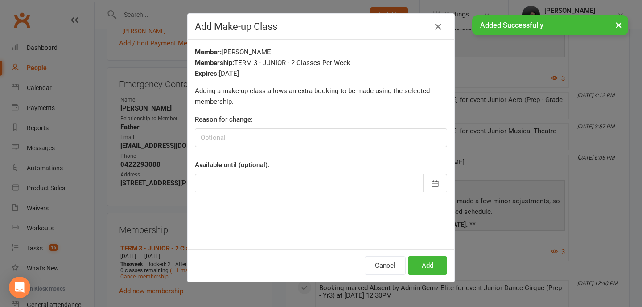  I want to click on input: Optional, so click(321, 138).